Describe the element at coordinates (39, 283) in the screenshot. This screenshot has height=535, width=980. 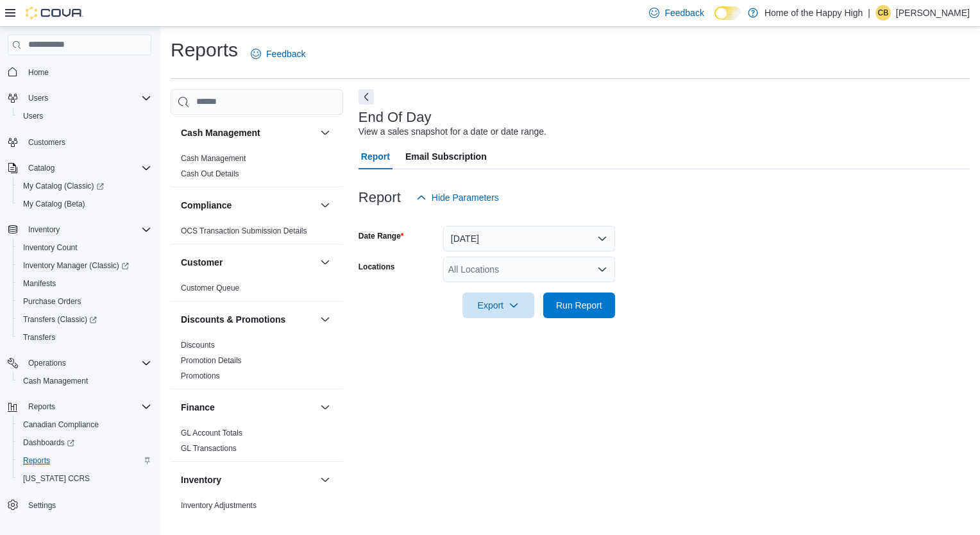
I see `a: Manifests` at that location.